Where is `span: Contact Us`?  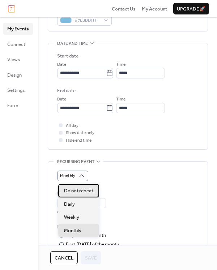 span: Contact Us is located at coordinates (124, 9).